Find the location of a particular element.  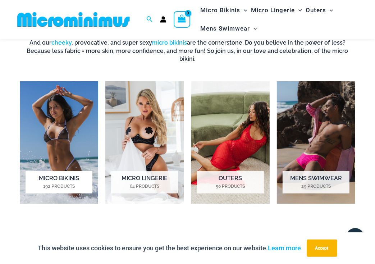

a: Search icon link is located at coordinates (149, 19).